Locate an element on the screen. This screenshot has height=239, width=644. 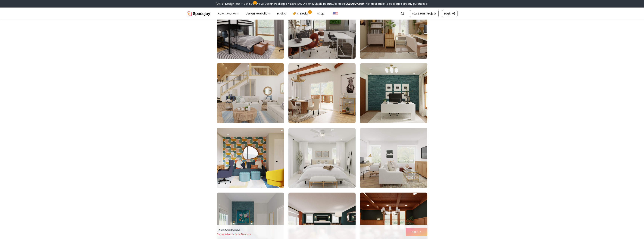
a: Start Your Project is located at coordinates (424, 14).